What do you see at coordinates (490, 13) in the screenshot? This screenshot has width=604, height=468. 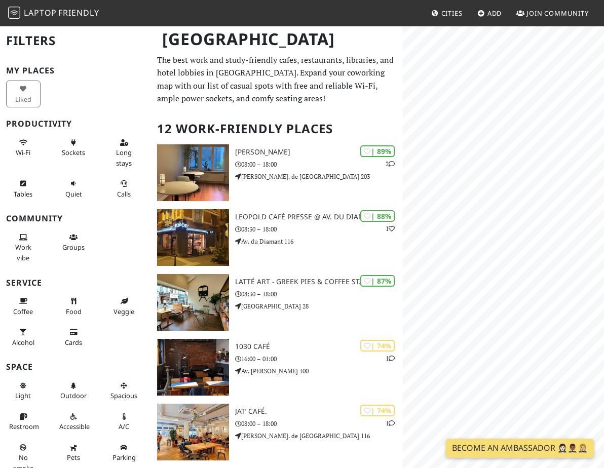 I see `a: Add` at bounding box center [490, 13].